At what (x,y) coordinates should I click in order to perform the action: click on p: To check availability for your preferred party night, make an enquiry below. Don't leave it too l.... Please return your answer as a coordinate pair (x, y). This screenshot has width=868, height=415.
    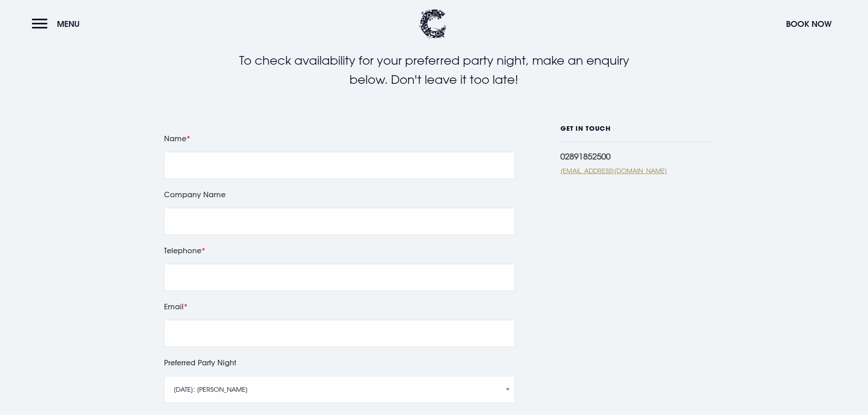
    Looking at the image, I should click on (434, 70).